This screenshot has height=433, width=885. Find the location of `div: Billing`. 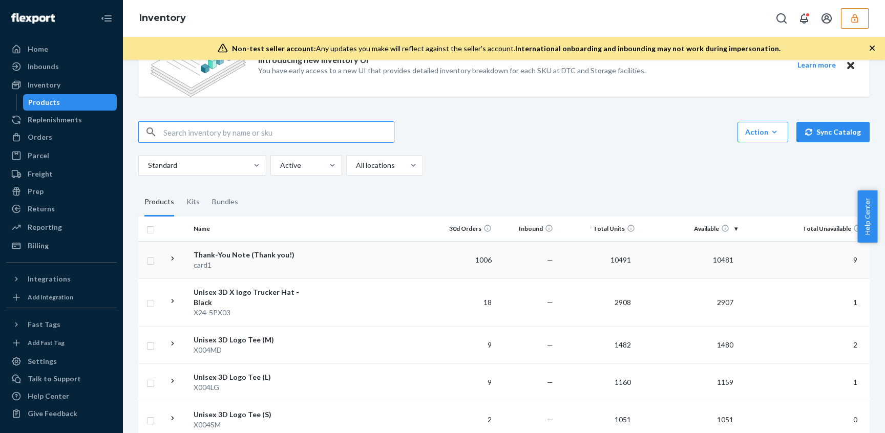

div: Billing is located at coordinates (38, 246).